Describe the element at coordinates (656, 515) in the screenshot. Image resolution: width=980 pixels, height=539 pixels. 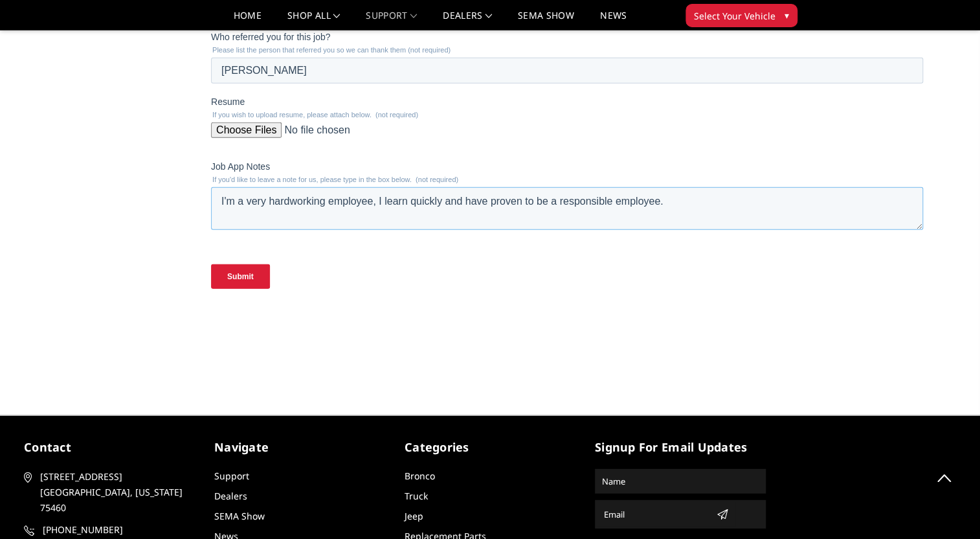
I see `input: Email` at that location.